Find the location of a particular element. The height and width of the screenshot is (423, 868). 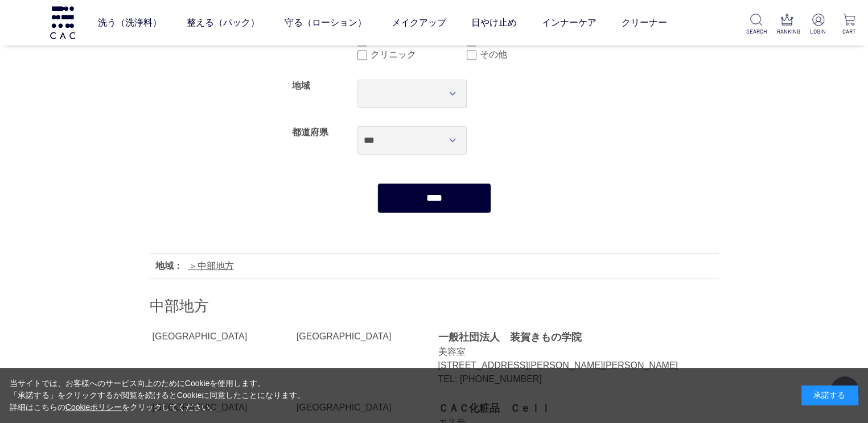

a: メイクアップ is located at coordinates (419, 23).